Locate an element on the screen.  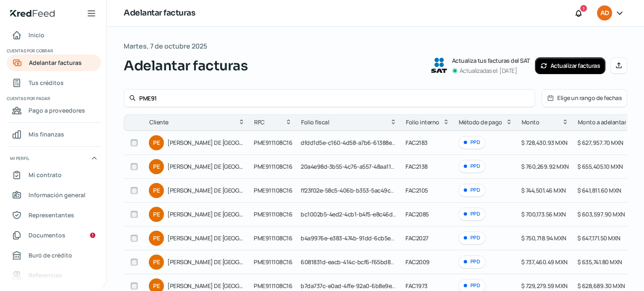
span: $ 750,718.94 MXN is located at coordinates (544, 238).